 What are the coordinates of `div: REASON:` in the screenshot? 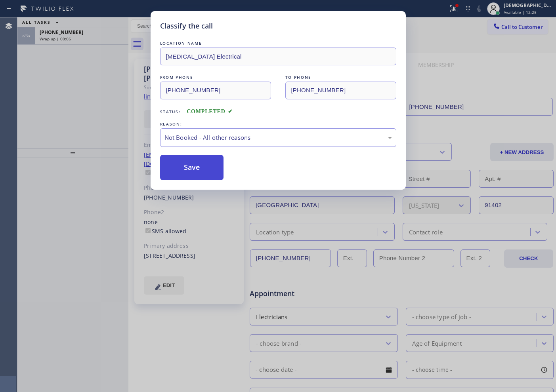 It's located at (278, 124).